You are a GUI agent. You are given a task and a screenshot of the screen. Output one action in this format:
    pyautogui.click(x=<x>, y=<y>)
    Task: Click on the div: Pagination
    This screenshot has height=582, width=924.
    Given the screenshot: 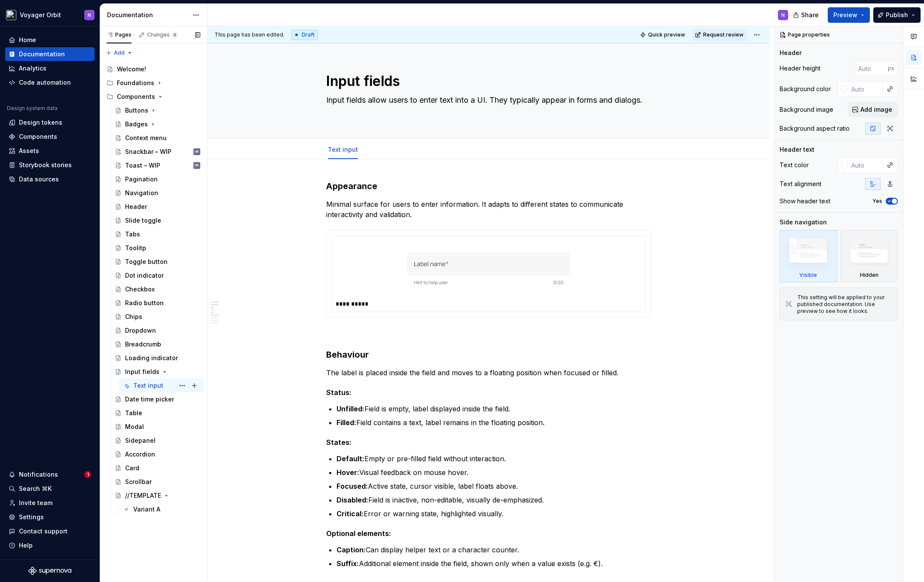 What is the action you would take?
    pyautogui.click(x=141, y=179)
    